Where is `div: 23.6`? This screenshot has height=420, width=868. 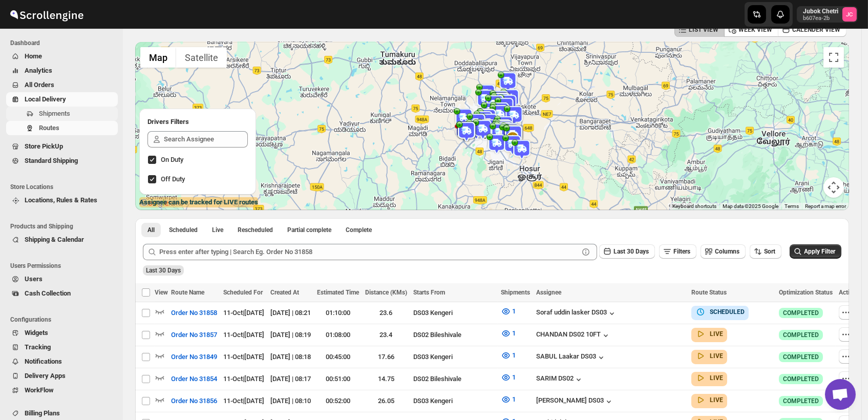 div: 23.6 is located at coordinates (387, 313).